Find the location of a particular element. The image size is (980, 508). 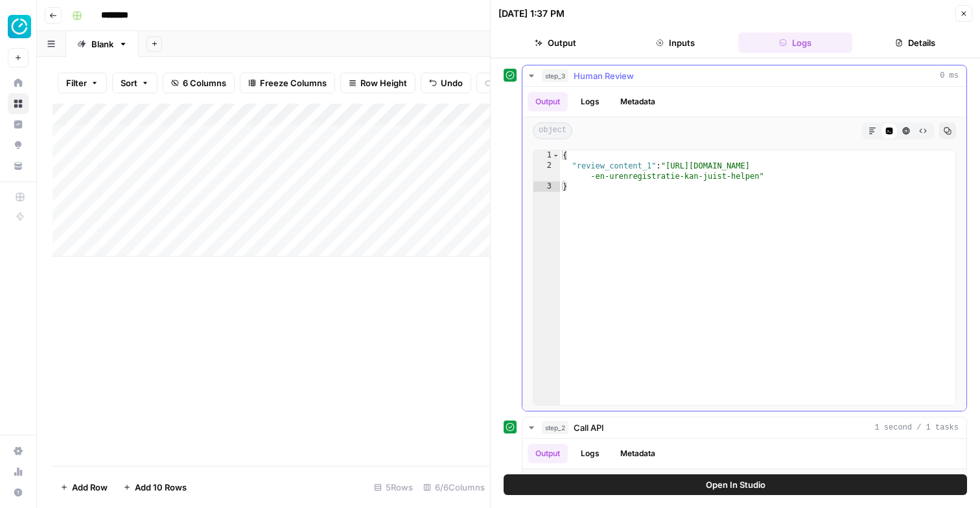

button: Workspace: TimeChimp is located at coordinates (18, 26).